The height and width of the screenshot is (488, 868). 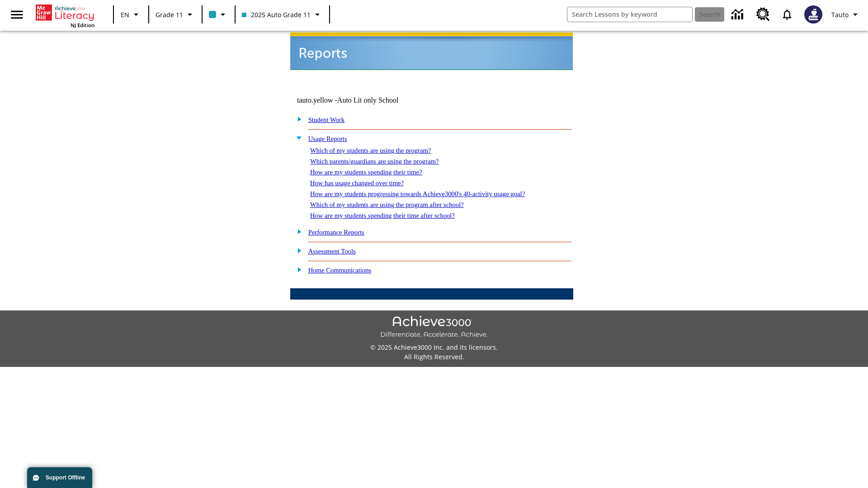 What do you see at coordinates (169, 14) in the screenshot?
I see `span: Grade 11` at bounding box center [169, 14].